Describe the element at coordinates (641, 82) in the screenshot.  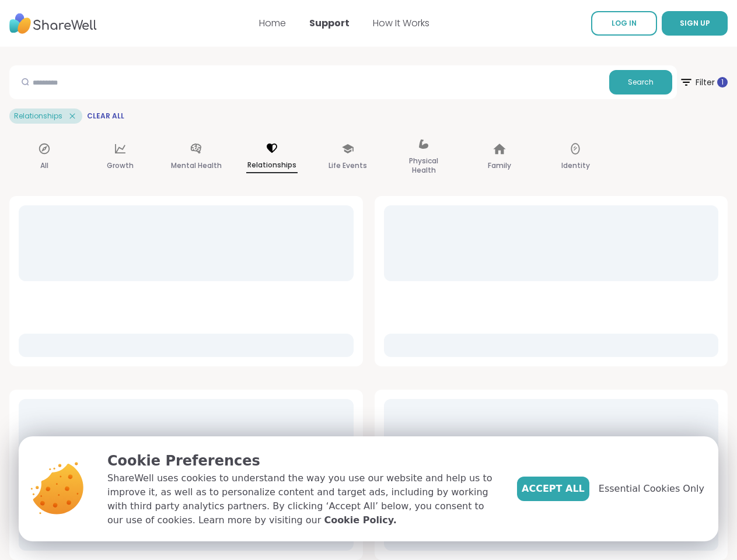
I see `span: Search` at that location.